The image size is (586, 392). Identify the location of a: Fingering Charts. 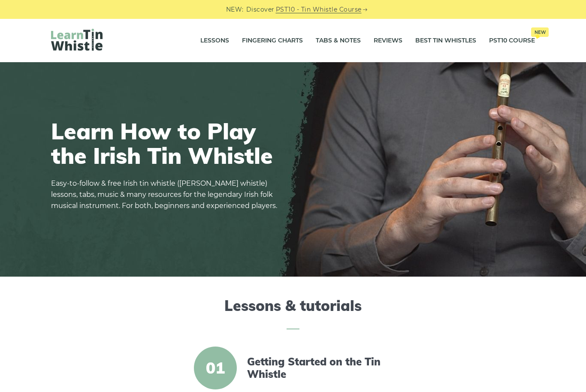
(272, 41).